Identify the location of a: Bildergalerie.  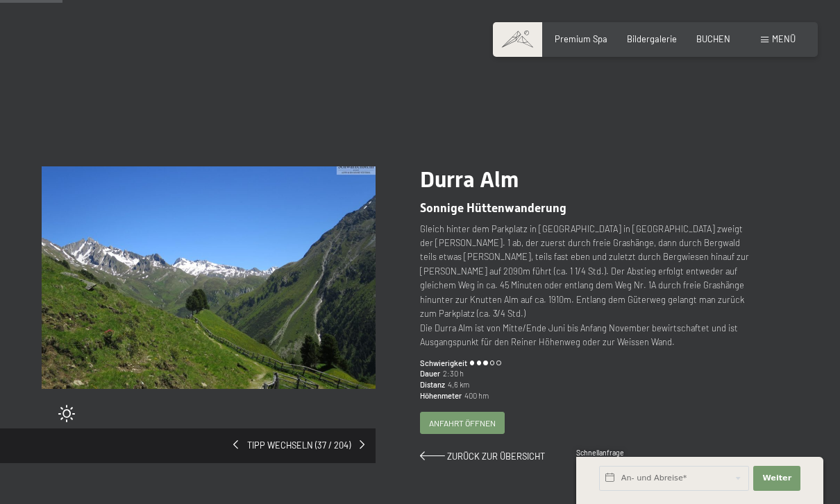
(652, 39).